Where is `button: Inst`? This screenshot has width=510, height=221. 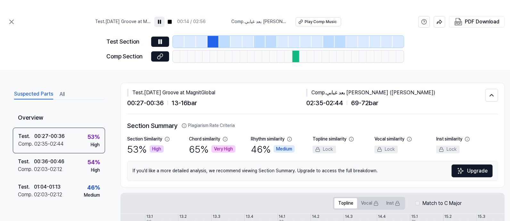
button: Inst is located at coordinates (393, 203).